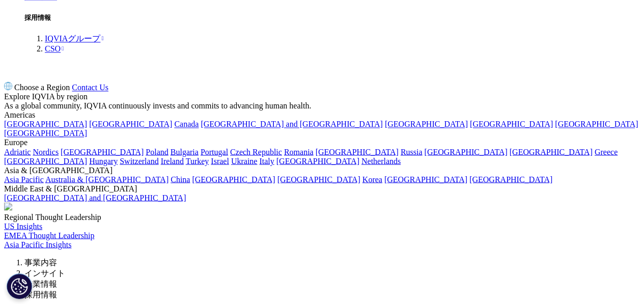 The width and height of the screenshot is (644, 304). Describe the element at coordinates (42, 87) in the screenshot. I see `span: Choose a Region` at that location.